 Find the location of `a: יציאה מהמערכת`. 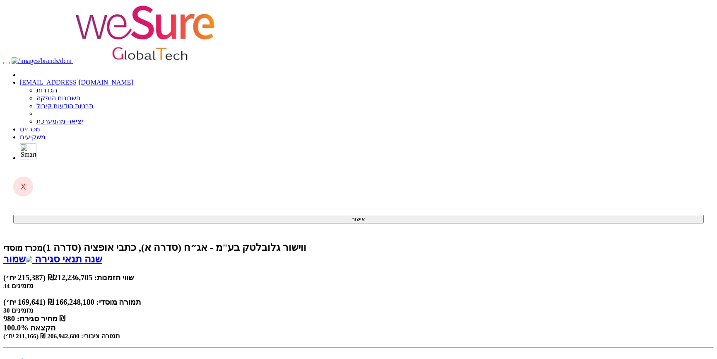

a: יציאה מהמערכת is located at coordinates (60, 121).